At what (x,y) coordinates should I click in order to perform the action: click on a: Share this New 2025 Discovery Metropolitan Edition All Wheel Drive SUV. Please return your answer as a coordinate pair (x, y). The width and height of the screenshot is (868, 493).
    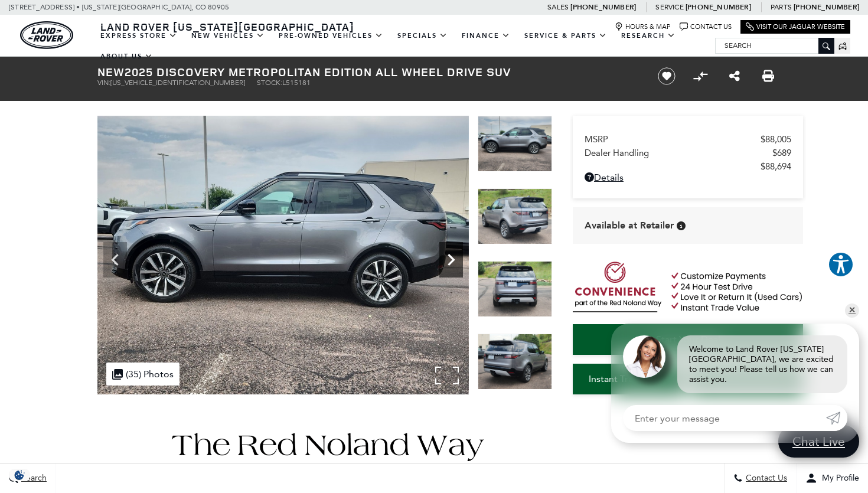
    Looking at the image, I should click on (735, 76).